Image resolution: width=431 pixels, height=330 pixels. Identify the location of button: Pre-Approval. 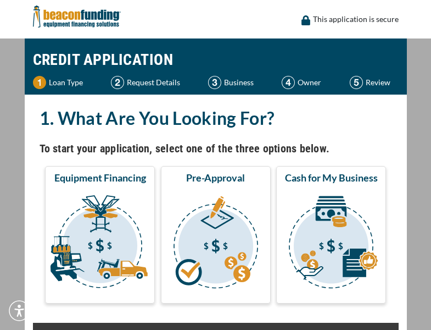
(216, 235).